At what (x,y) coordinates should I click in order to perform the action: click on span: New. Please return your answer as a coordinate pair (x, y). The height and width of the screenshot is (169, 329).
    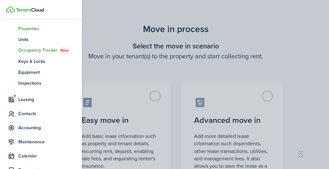
    Looking at the image, I should click on (64, 50).